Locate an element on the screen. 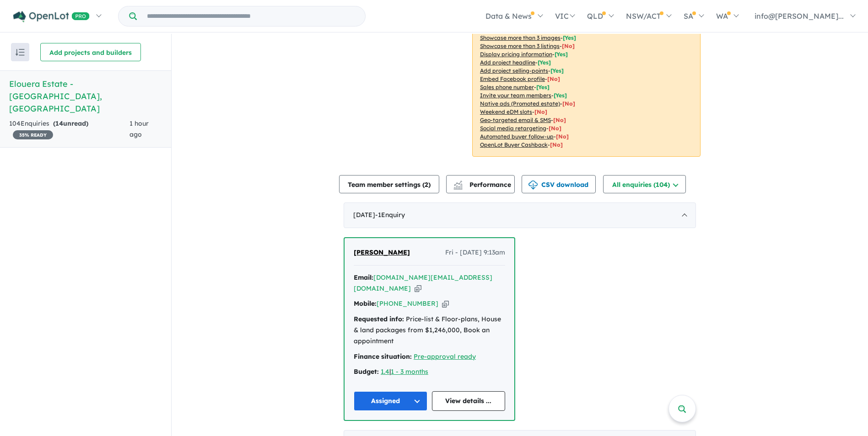 This screenshot has width=868, height=436. span: 2 is located at coordinates (427, 185).